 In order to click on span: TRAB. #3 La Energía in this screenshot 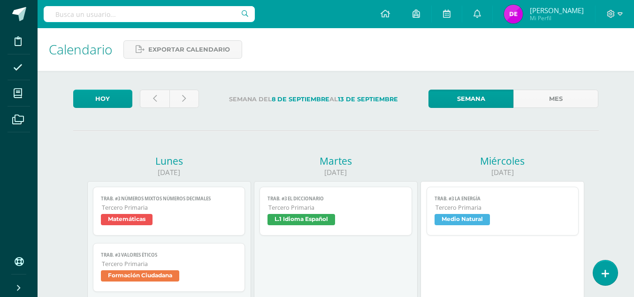, I will do `click(503, 199)`.